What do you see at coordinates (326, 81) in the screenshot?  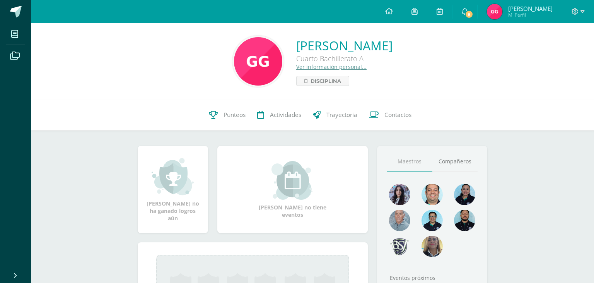 I see `span: Disciplina` at bounding box center [326, 81].